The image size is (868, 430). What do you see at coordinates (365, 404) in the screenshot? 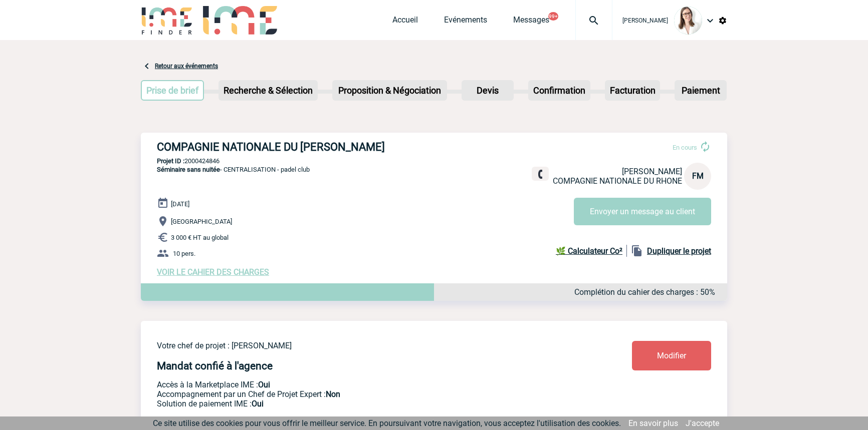
I see `p: Conformité aux process achat client, Prise en charge de la facturation, Mutualisation de plusieur...` at bounding box center [365, 404].